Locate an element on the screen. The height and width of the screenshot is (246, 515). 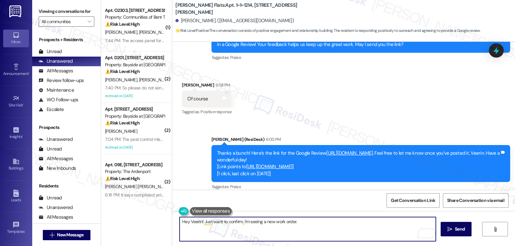
a: Inbox is located at coordinates (16, 38).